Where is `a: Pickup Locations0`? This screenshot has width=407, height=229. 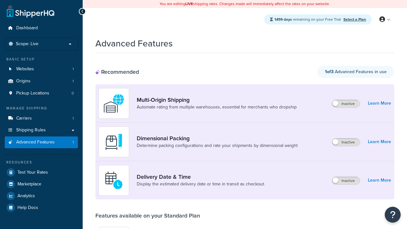 a: Pickup Locations0 is located at coordinates (41, 93).